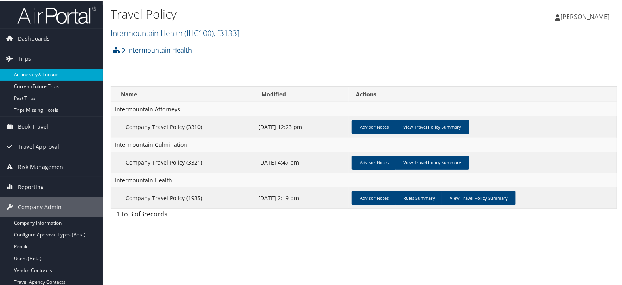  I want to click on span: Risk Management, so click(41, 166).